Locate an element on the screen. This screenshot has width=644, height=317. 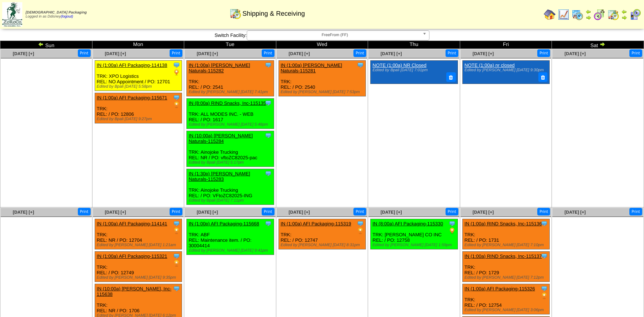
a: NOTE (1:00a) NR Closed is located at coordinates (399, 65).